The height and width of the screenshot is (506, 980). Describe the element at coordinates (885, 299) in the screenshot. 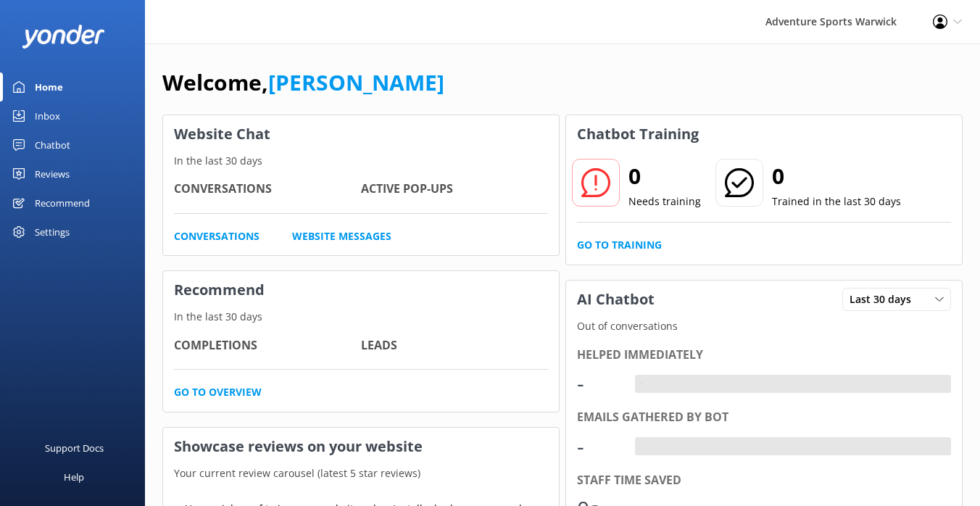

I see `span: Last 30 days` at that location.